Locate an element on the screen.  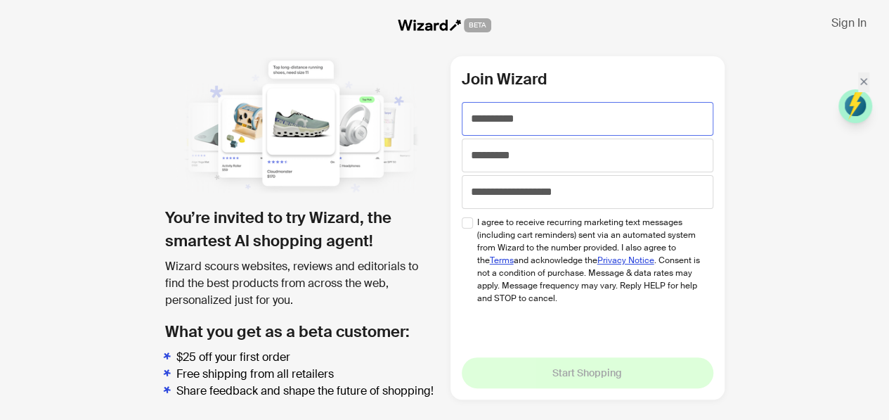
button: Start Shopping is located at coordinates (588, 373).